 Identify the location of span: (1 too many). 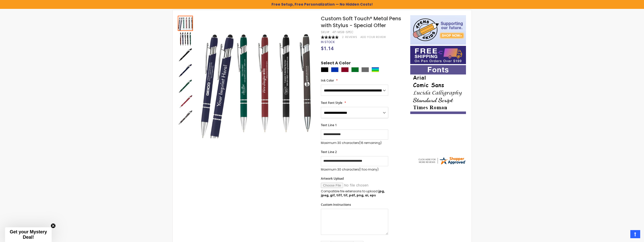
(369, 169).